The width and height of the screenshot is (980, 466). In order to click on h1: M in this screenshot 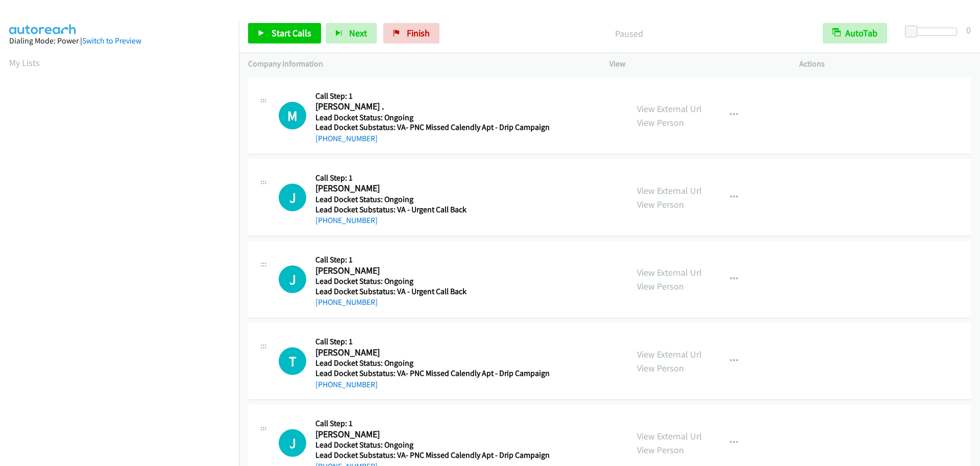, I will do `click(293, 116)`.